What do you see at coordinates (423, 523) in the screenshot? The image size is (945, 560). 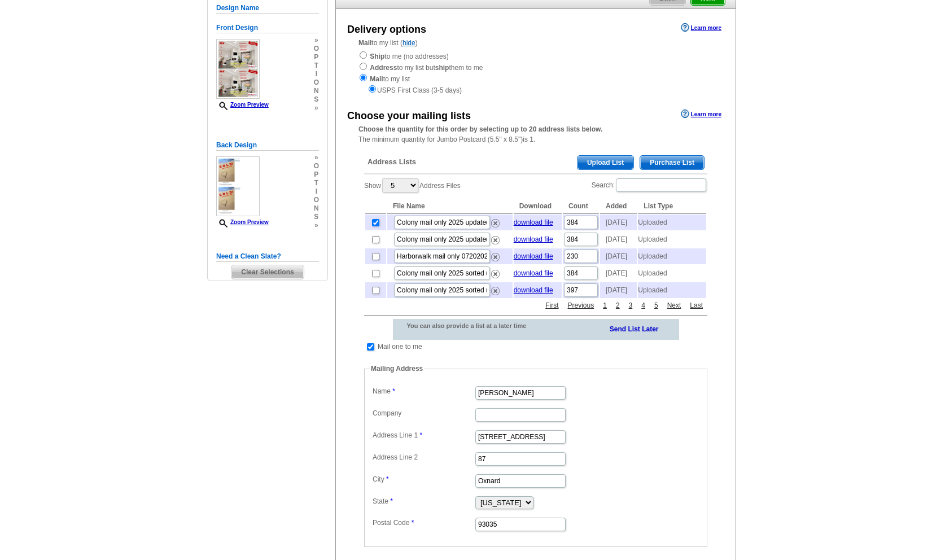 I see `label: Postal Code` at bounding box center [423, 523].